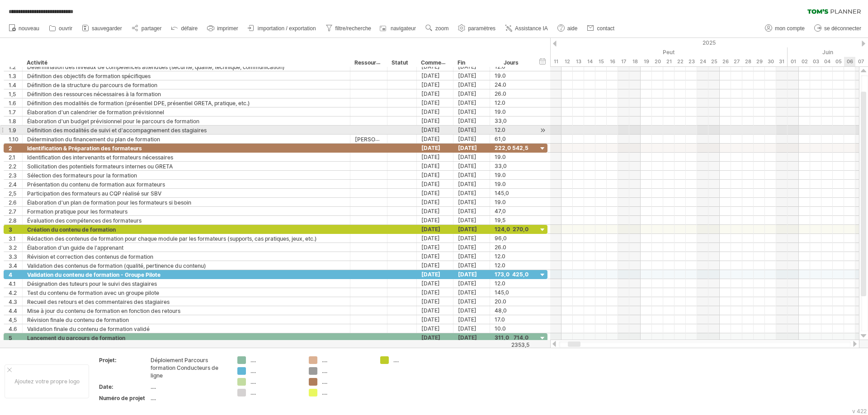 This screenshot has height=415, width=868. I want to click on font: Déploiement Parcours formation Conducteurs de ligne, so click(184, 368).